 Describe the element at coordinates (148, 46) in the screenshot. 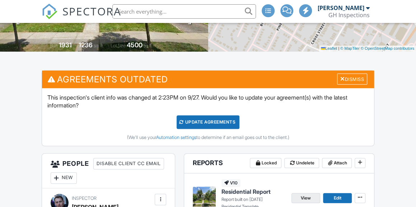

I see `span: sq.ft.` at that location.